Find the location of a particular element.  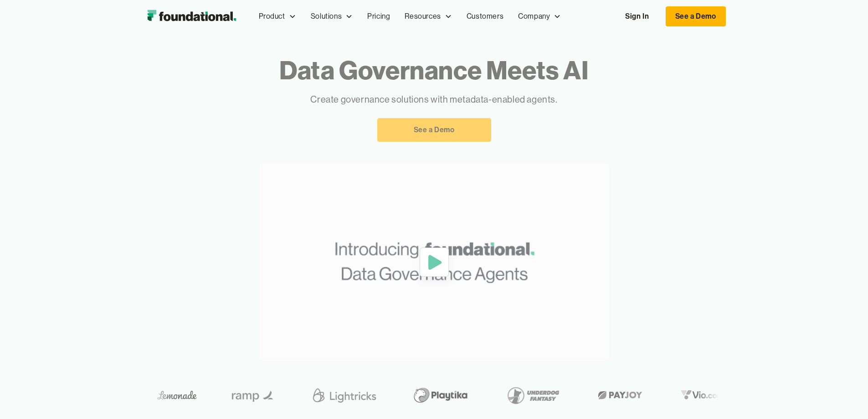

a: Sign In is located at coordinates (637, 17).